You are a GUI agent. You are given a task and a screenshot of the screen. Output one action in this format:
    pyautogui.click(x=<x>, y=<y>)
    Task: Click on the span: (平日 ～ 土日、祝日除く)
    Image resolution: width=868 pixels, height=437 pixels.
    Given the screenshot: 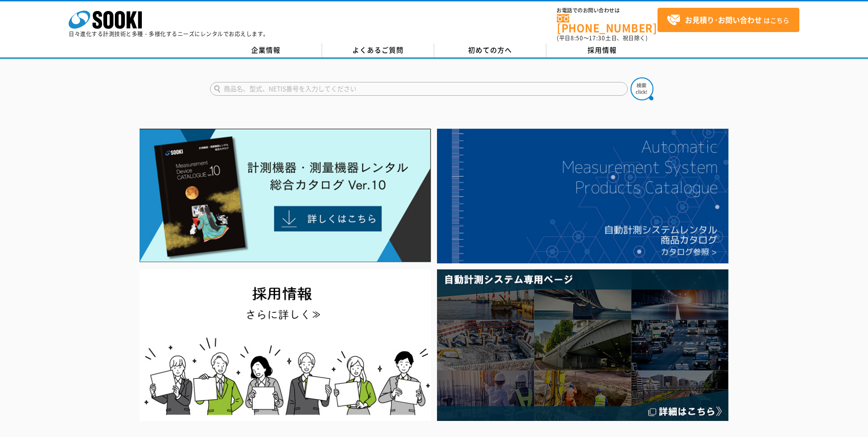 What is the action you would take?
    pyautogui.click(x=602, y=38)
    